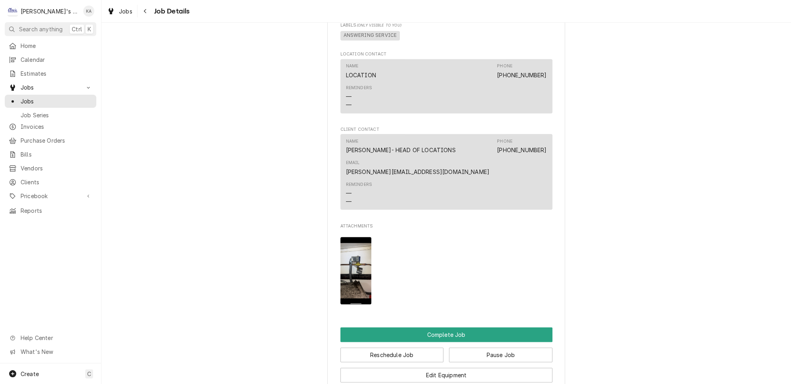 This screenshot has height=384, width=791. I want to click on a: Job Series, so click(50, 115).